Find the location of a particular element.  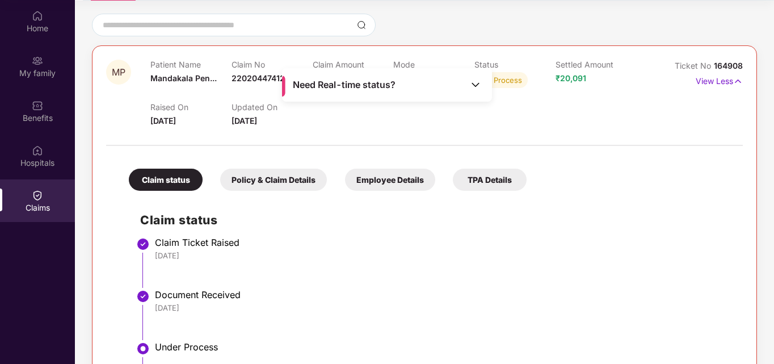

div: In Process is located at coordinates (504, 80).